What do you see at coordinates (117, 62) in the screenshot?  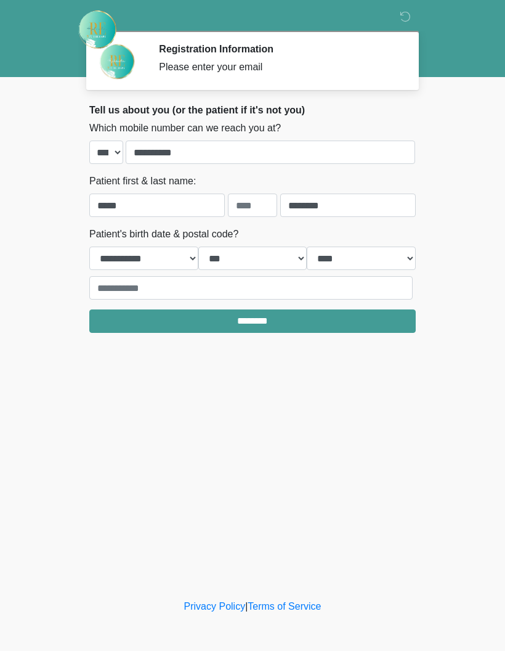 I see `img: Agent Avatar` at bounding box center [117, 62].